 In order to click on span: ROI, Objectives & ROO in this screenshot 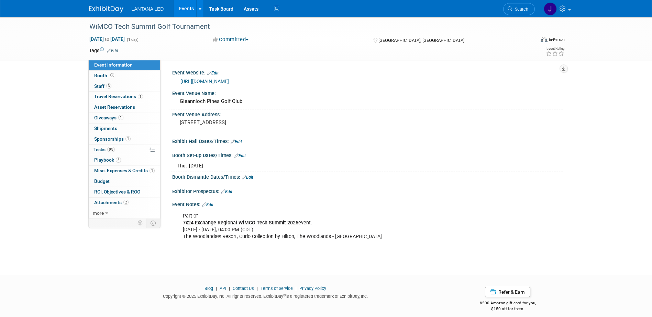, I will do `click(117, 192)`.